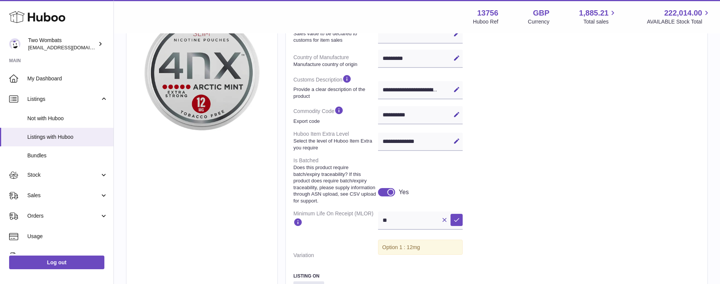 The image size is (720, 284). What do you see at coordinates (335, 93) in the screenshot?
I see `strong: Provide a clear description of the product` at bounding box center [335, 93].